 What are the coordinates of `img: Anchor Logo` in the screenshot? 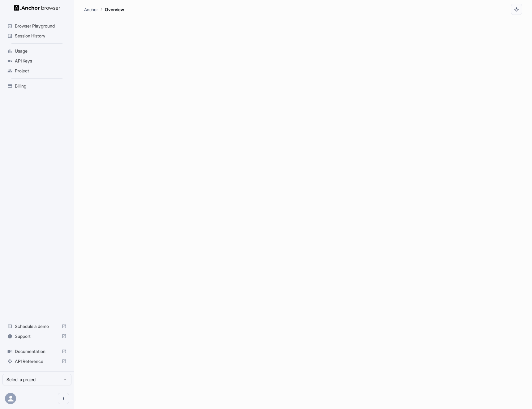 It's located at (37, 8).